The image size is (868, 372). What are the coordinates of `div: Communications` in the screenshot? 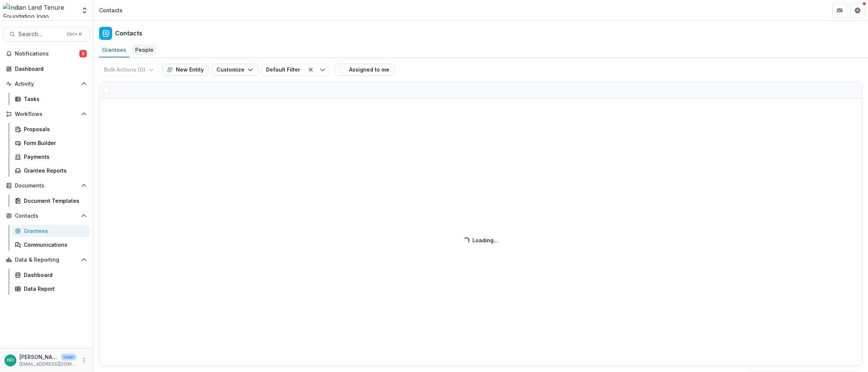 It's located at (54, 245).